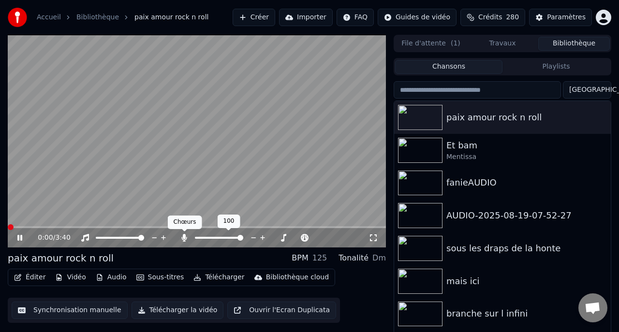 The image size is (619, 332). Describe the element at coordinates (593, 308) in the screenshot. I see `div: Ouvrir le chat` at that location.